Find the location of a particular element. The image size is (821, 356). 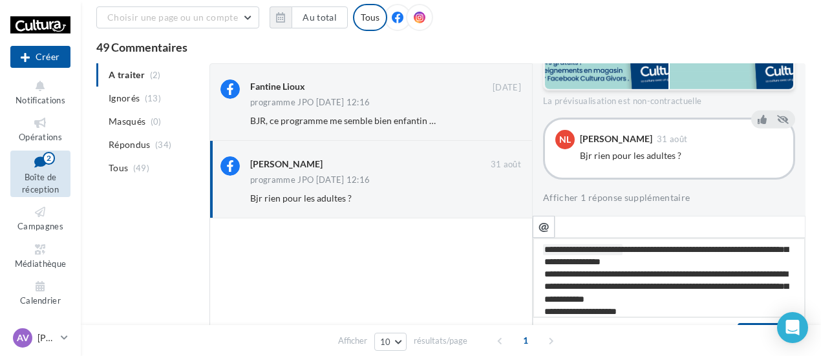

span: (49) is located at coordinates (141, 168).